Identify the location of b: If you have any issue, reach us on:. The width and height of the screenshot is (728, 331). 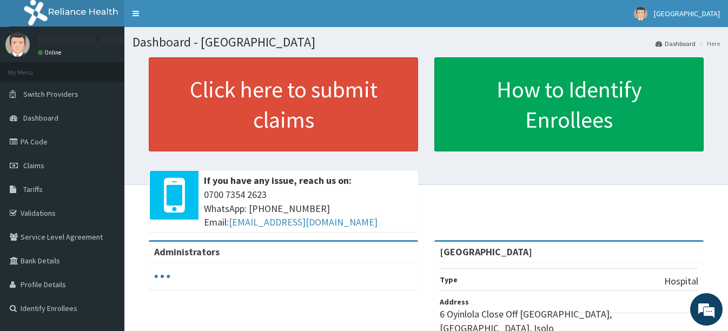
(278, 180).